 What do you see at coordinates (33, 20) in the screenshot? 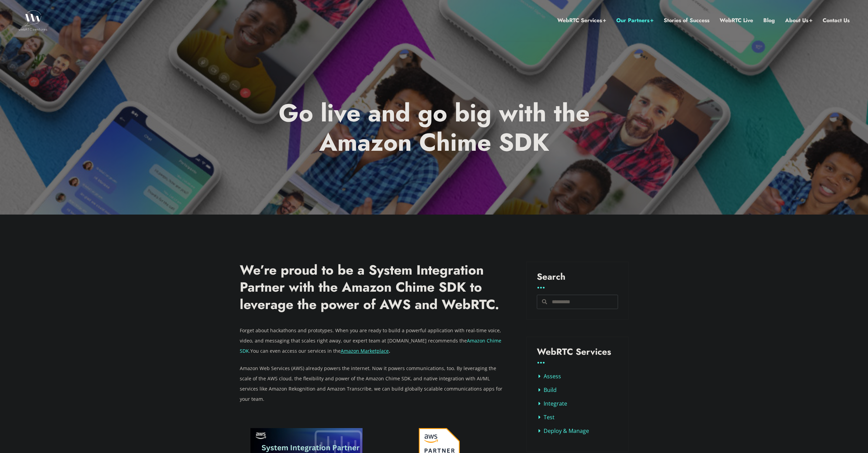
I see `img: WebRTC.ventures` at bounding box center [33, 20].